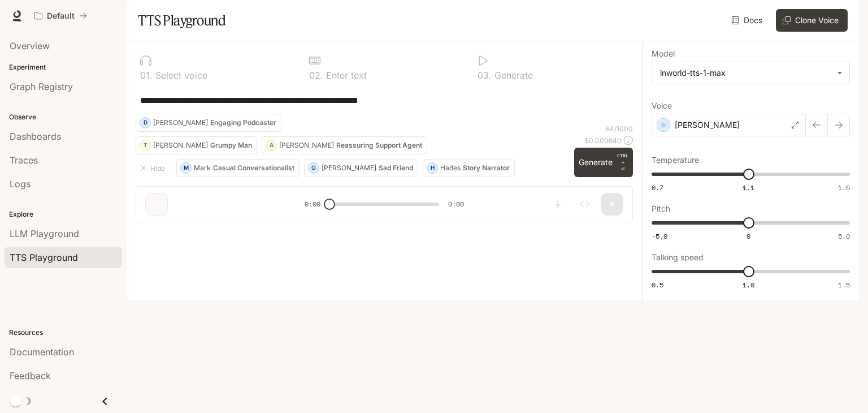 The width and height of the screenshot is (868, 413). What do you see at coordinates (748, 284) in the screenshot?
I see `span: 1.0` at bounding box center [748, 284].